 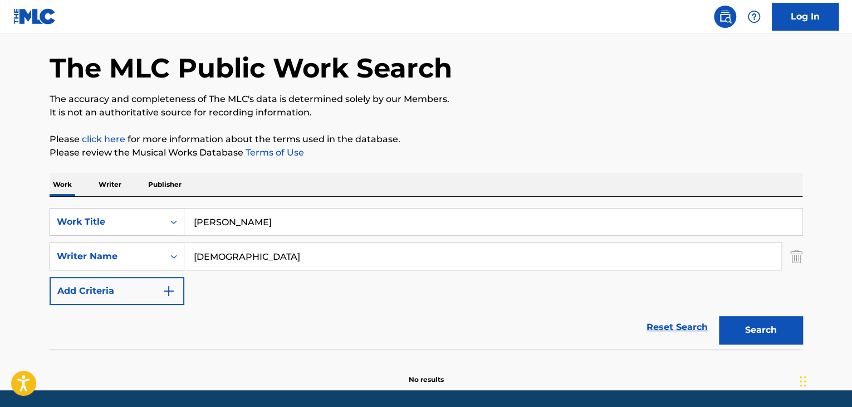 What do you see at coordinates (754, 17) in the screenshot?
I see `img: help` at bounding box center [754, 17].